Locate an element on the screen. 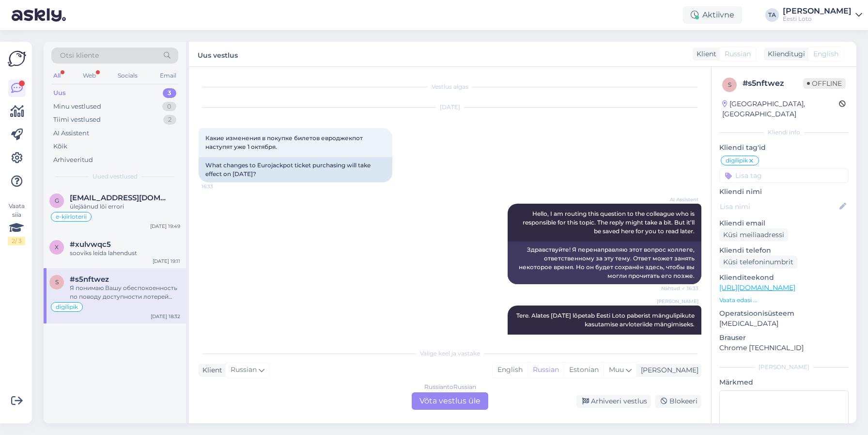 This screenshot has height=435, width=868. div: Minu vestlused is located at coordinates (77, 107).